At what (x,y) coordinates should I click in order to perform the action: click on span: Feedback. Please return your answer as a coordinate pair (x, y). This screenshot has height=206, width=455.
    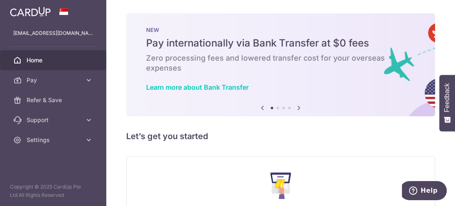
    Looking at the image, I should click on (447, 97).